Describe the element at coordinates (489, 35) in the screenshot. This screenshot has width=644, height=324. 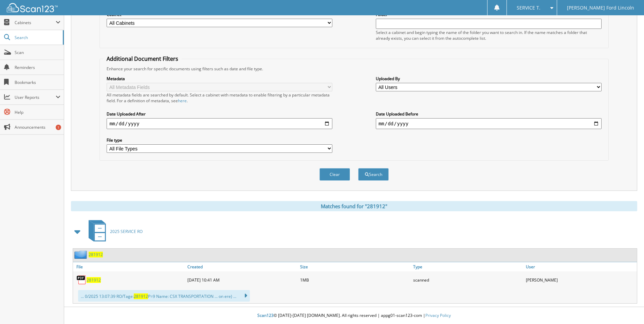
I see `div: Select a cabinet and begin typing the name of the folder you want to search in. If the name match...` at that location.